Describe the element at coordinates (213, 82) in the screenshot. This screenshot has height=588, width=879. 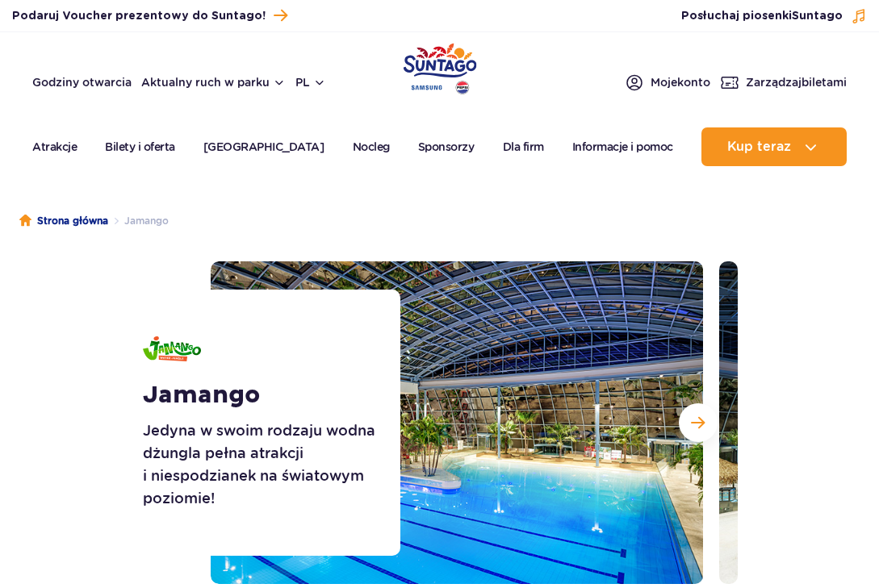
I see `button: Aktualny ruch w parku` at that location.